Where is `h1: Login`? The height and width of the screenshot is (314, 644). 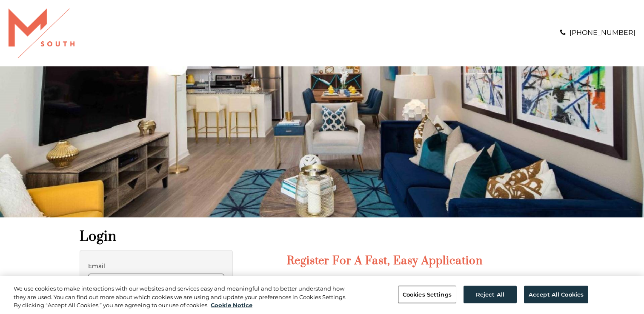
h1: Login is located at coordinates (322, 237).